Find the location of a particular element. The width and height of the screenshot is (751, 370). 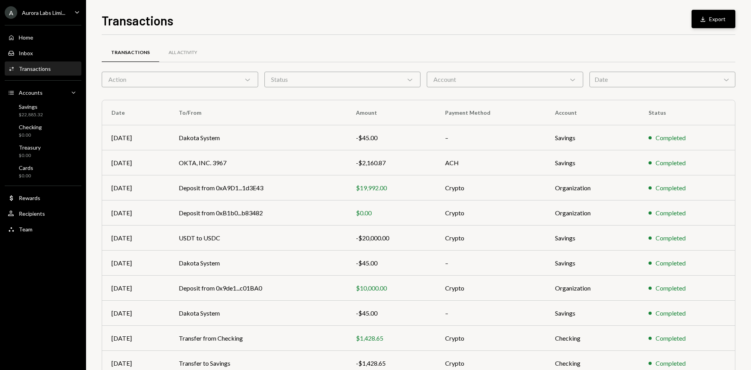

div: Aurora Labs Limi... is located at coordinates (43, 13).